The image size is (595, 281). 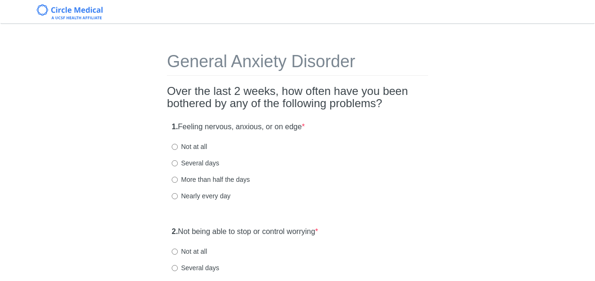 What do you see at coordinates (174, 180) in the screenshot?
I see `input: More than half the days` at bounding box center [174, 180].